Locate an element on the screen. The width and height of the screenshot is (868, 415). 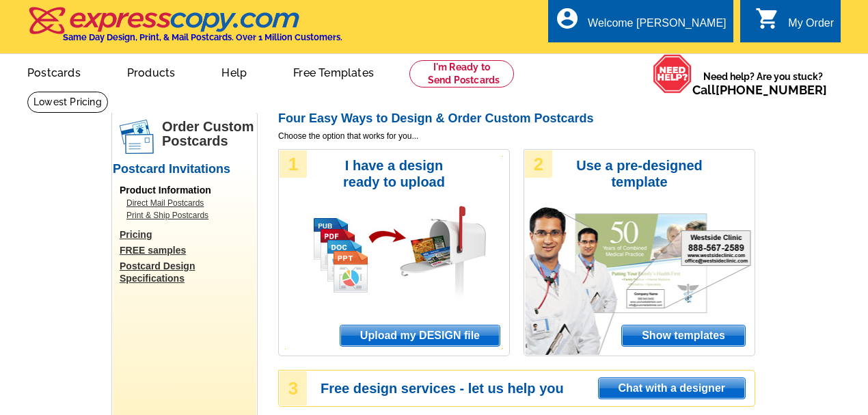
a: Help is located at coordinates (233, 71).